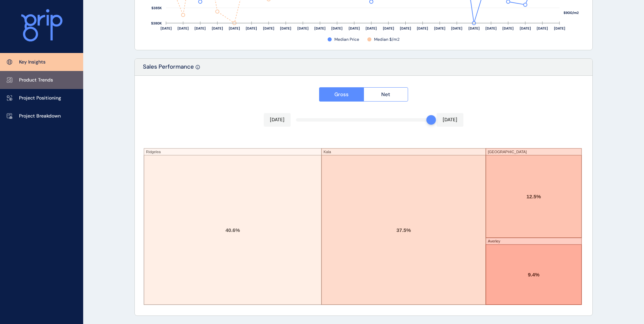 Image resolution: width=644 pixels, height=324 pixels. I want to click on button: Net, so click(386, 95).